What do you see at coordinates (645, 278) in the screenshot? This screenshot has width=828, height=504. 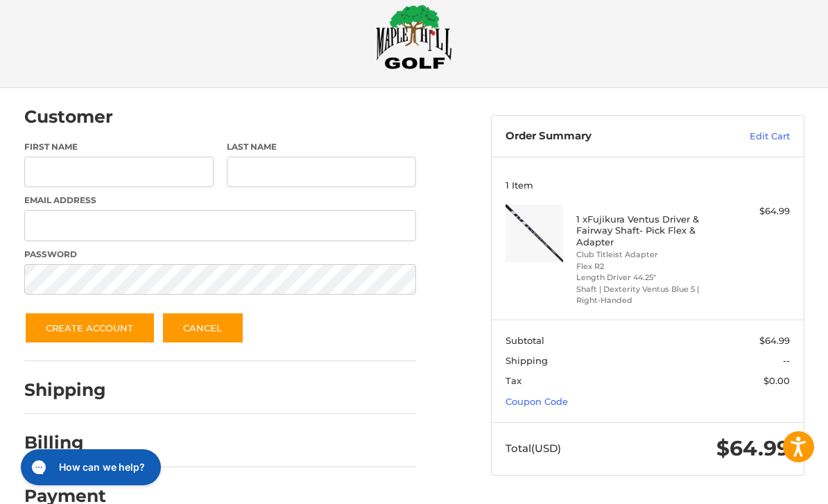 I see `li: Length Driver 44.25"` at bounding box center [645, 278].